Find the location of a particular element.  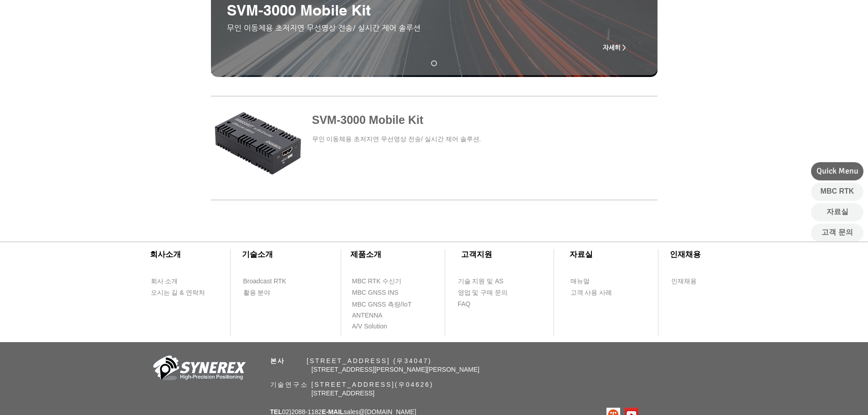

a: MBC RTK is located at coordinates (837, 192).